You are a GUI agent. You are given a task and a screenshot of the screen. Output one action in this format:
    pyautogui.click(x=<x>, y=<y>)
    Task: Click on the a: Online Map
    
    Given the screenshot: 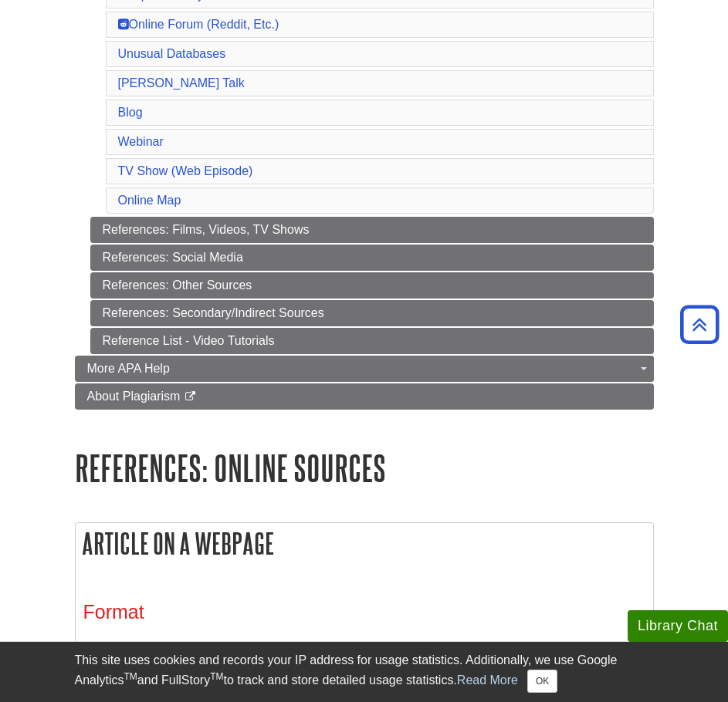 What is the action you would take?
    pyautogui.click(x=150, y=200)
    